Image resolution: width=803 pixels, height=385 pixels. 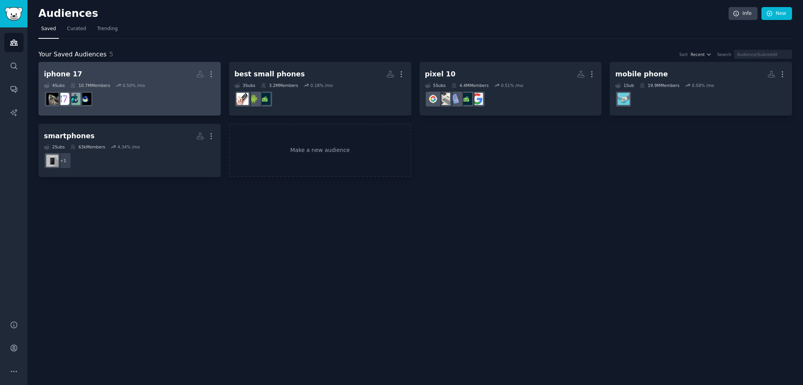 I want to click on div: 63k Members, so click(x=87, y=147).